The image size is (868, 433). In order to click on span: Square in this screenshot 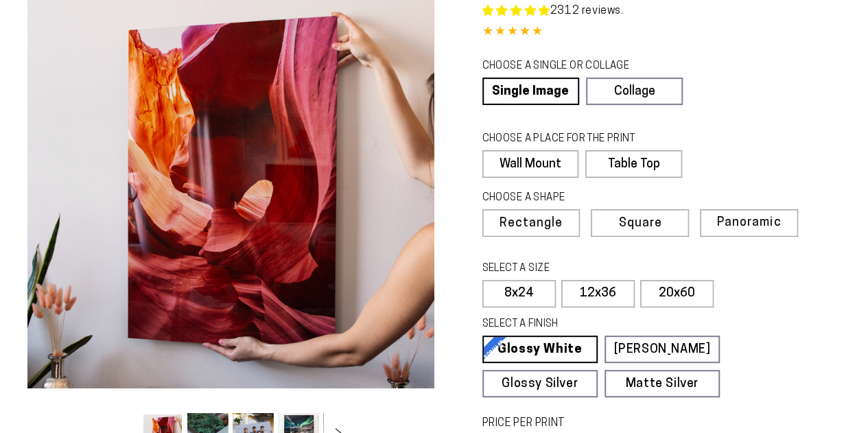, I will do `click(639, 224)`.